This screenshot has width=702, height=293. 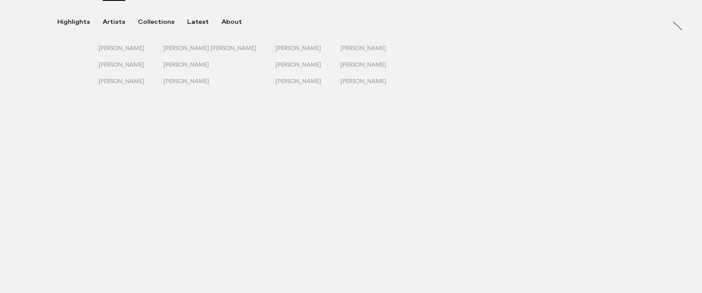 What do you see at coordinates (232, 22) in the screenshot?
I see `div: About` at bounding box center [232, 22].